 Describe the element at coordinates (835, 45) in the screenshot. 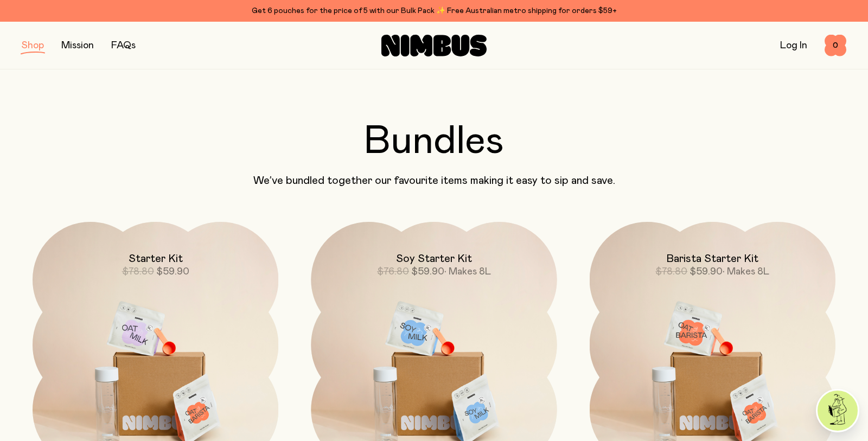

I see `span: 0` at that location.